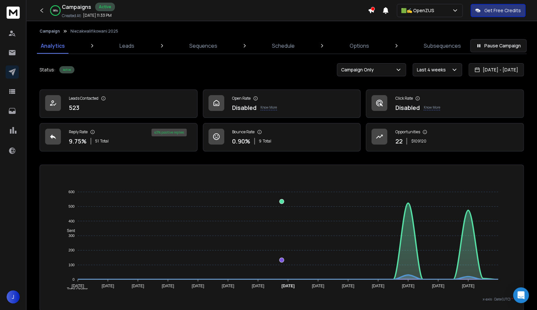 The image size is (537, 310). Describe the element at coordinates (502, 11) in the screenshot. I see `p: Get Free Credits` at that location.